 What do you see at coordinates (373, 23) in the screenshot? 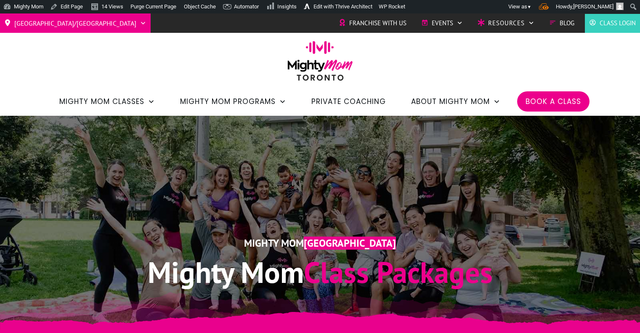
I see `a: Franchise with Us` at bounding box center [373, 23].